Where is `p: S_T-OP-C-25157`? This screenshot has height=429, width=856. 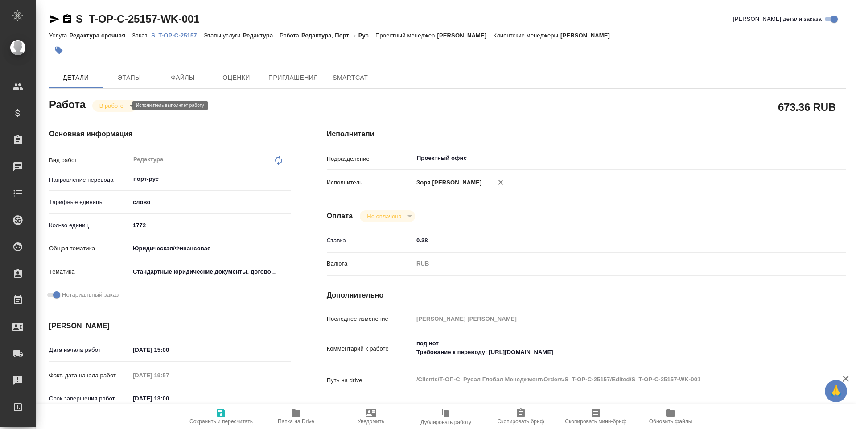
p: S_T-OP-C-25157 is located at coordinates (177, 35).